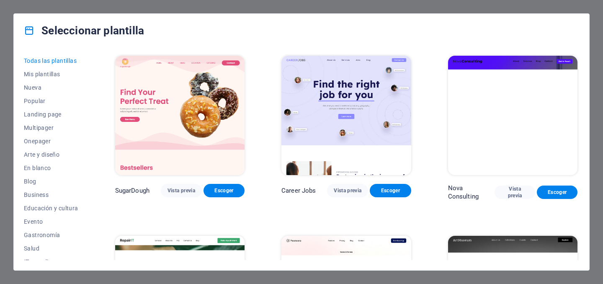 The height and width of the screenshot is (284, 603). Describe the element at coordinates (51, 128) in the screenshot. I see `span: Multipager` at that location.